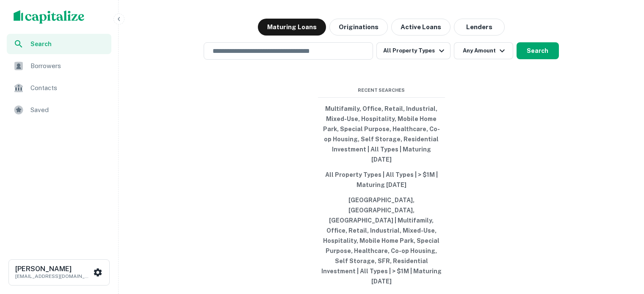 The width and height of the screenshot is (644, 294). What do you see at coordinates (292, 27) in the screenshot?
I see `button: Maturing Loans` at bounding box center [292, 27].